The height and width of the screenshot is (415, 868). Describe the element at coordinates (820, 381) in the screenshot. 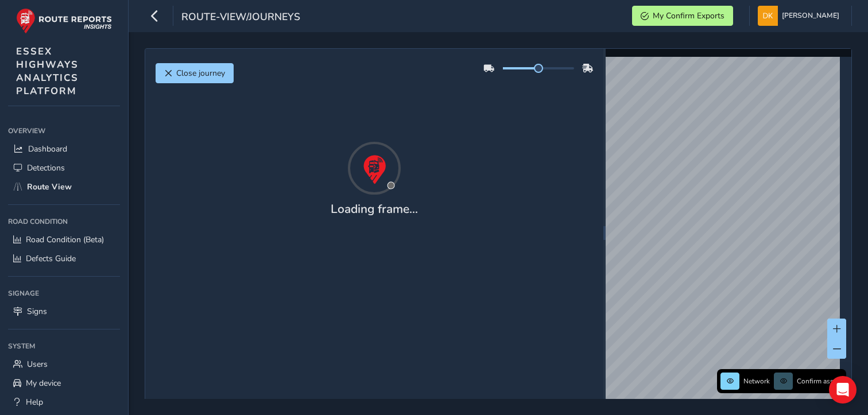

I see `span: Confirm assets` at that location.